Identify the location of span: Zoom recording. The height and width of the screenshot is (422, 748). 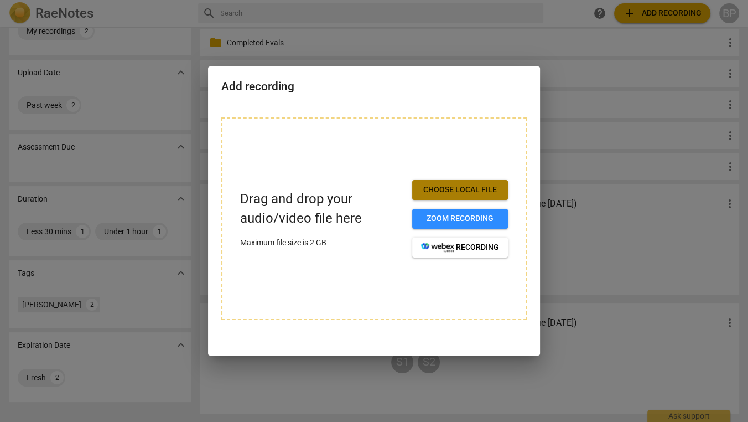
(460, 219).